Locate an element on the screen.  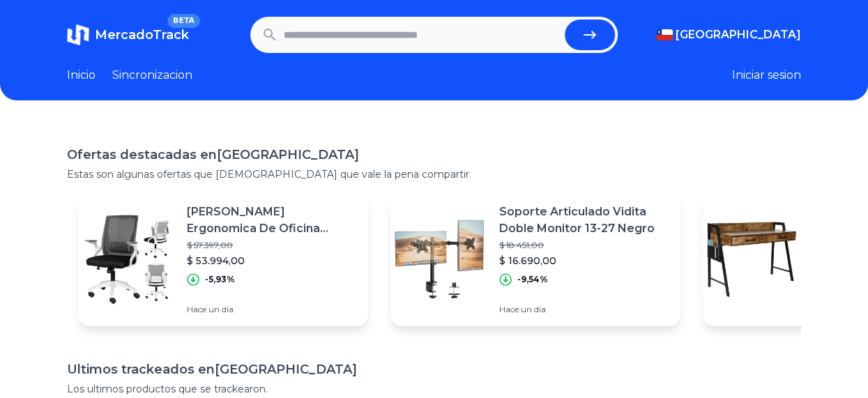
p: Los ultimos productos que se trackearon. is located at coordinates (434, 389).